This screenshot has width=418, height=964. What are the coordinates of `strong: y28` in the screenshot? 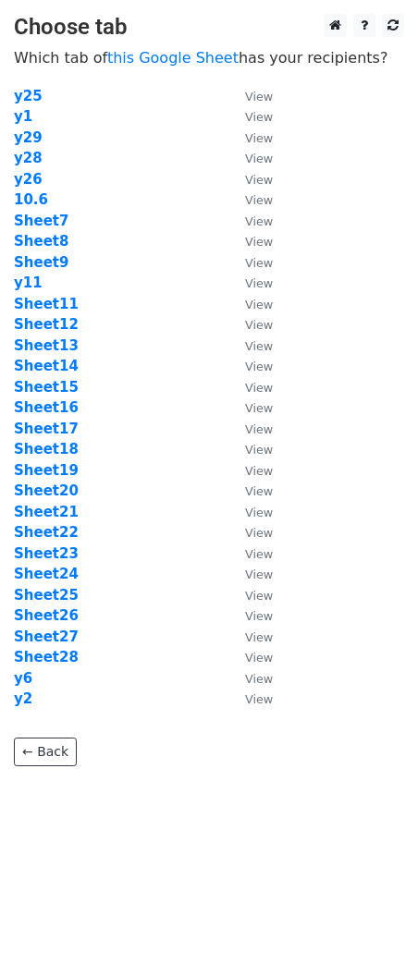 It's located at (28, 158).